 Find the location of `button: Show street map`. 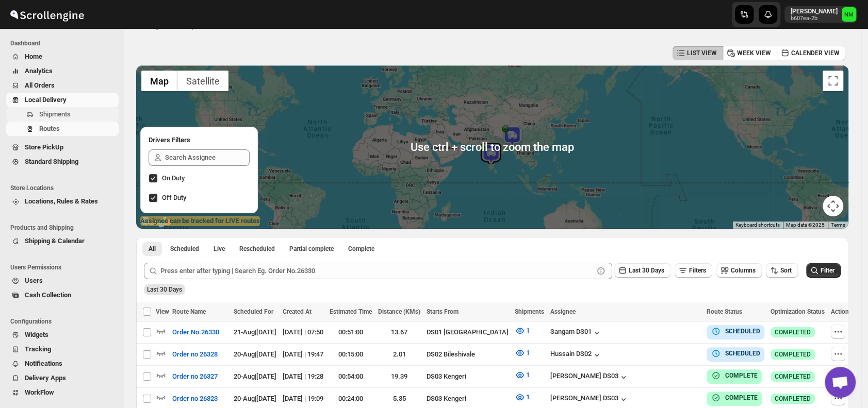

button: Show street map is located at coordinates (160, 81).